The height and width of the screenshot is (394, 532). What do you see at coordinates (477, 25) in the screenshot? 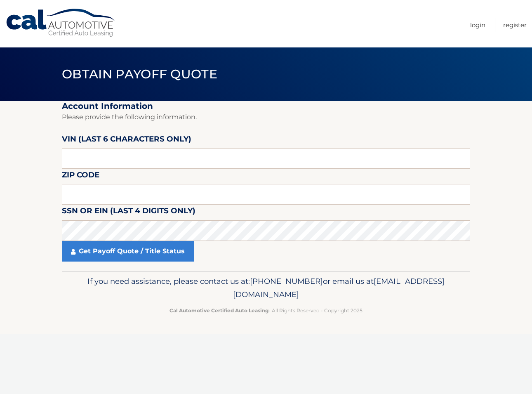
I see `a: Login` at bounding box center [477, 25].